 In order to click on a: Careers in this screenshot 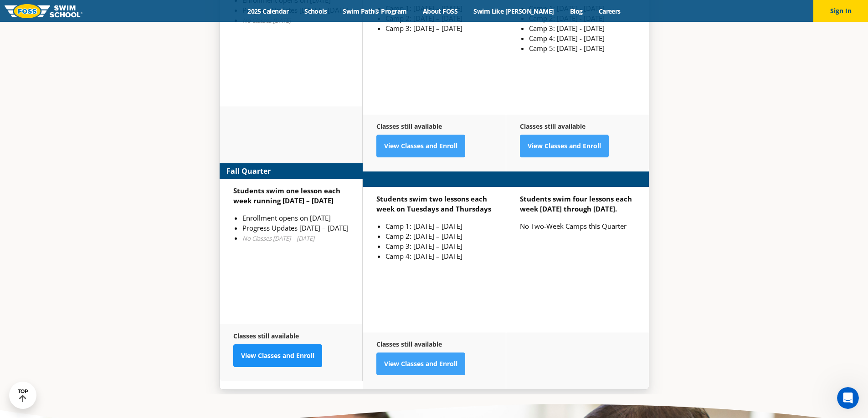, I will do `click(609, 11)`.